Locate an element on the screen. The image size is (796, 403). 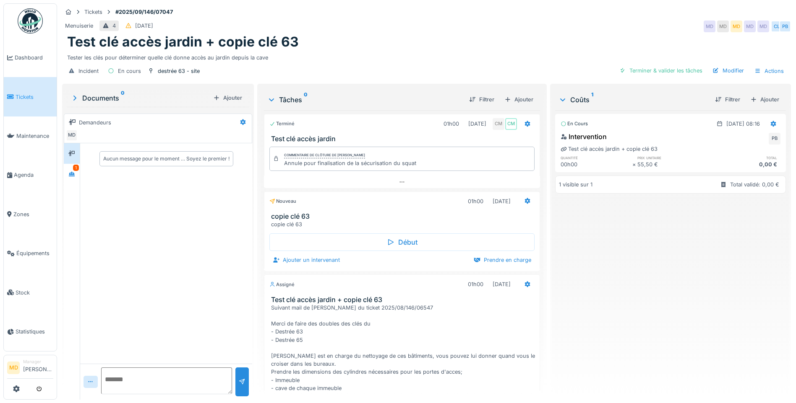
div: Test clé accès jardin + copie clé 63 is located at coordinates (609, 149).